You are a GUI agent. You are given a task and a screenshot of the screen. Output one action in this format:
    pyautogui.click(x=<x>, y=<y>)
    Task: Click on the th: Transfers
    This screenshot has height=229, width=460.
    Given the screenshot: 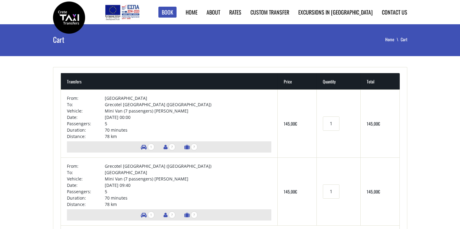 What is the action you would take?
    pyautogui.click(x=169, y=81)
    